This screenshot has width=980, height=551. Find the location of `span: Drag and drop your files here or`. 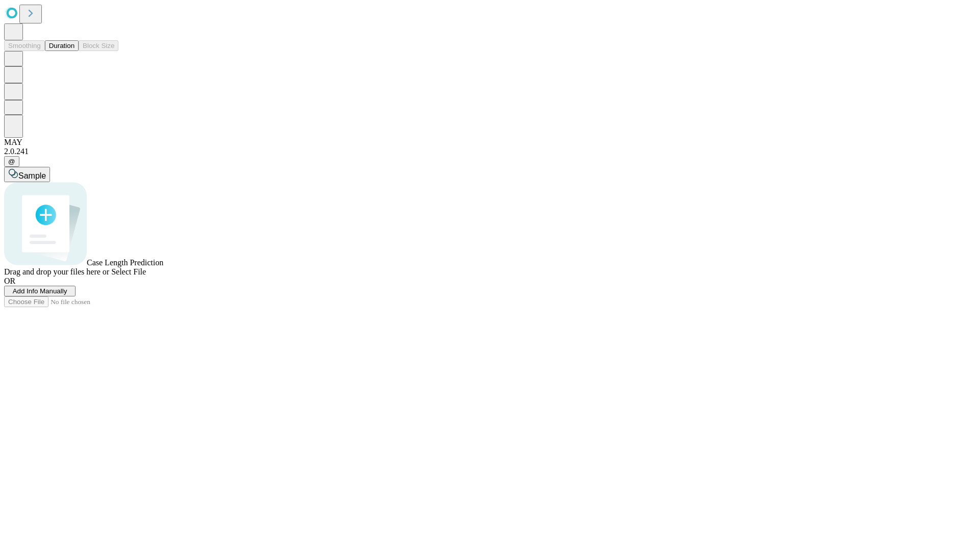

span: Drag and drop your files here or is located at coordinates (57, 272).